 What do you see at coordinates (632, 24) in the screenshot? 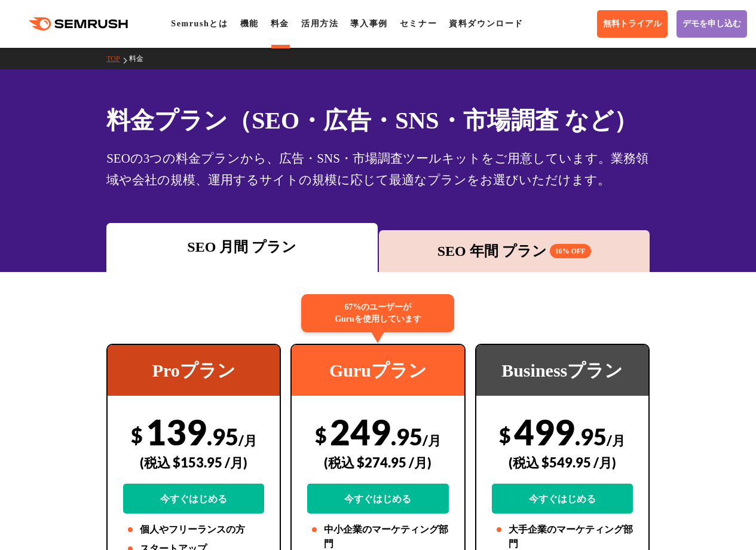
I see `a: 無料トライアル` at bounding box center [632, 24].